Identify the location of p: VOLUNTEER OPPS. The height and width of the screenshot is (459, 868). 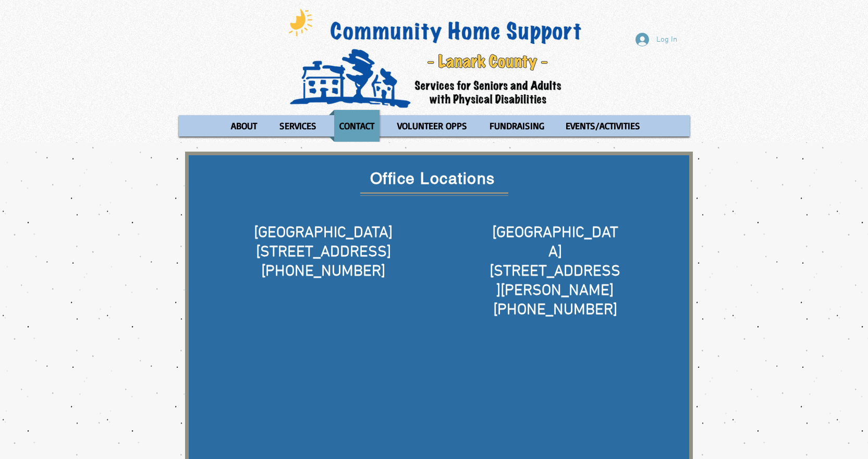
(432, 125).